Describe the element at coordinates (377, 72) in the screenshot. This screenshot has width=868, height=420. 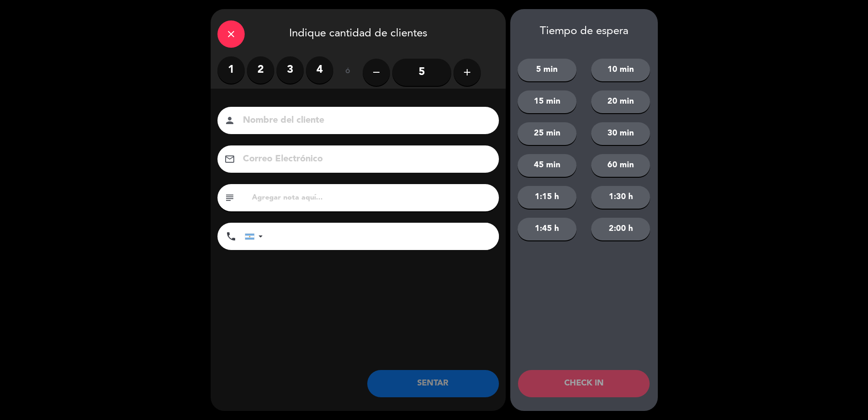
I see `button: remove` at that location.